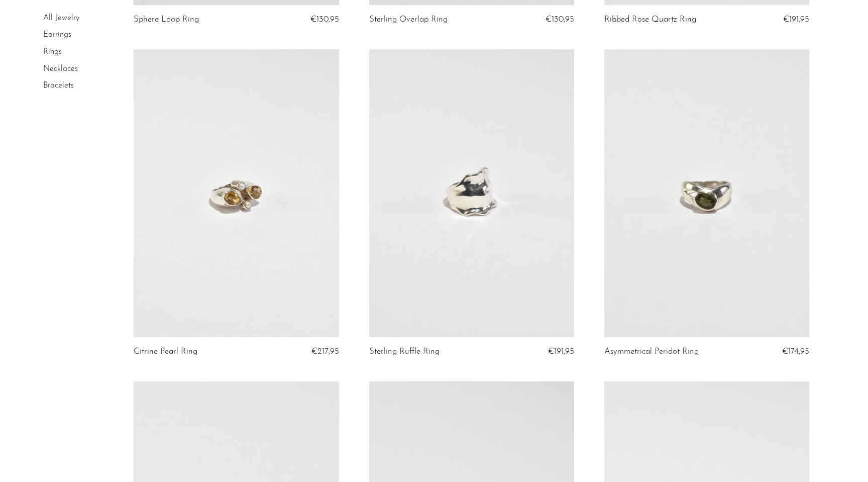 The height and width of the screenshot is (482, 868). I want to click on a: Citrine Pearl Ring, so click(165, 352).